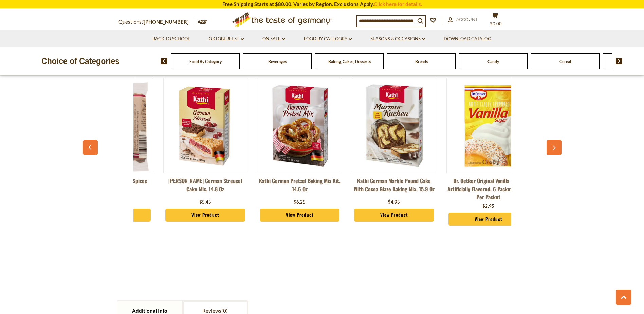  I want to click on a: Candy, so click(493, 61).